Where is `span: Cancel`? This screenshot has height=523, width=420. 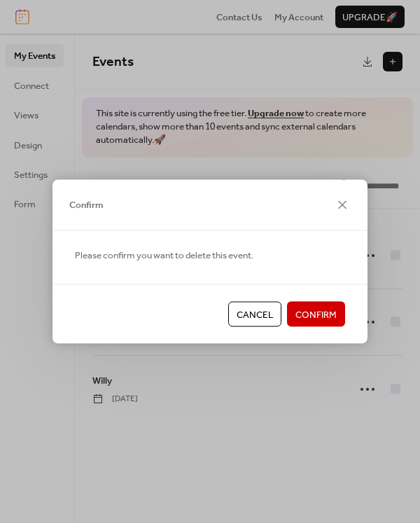 span: Cancel is located at coordinates (255, 315).